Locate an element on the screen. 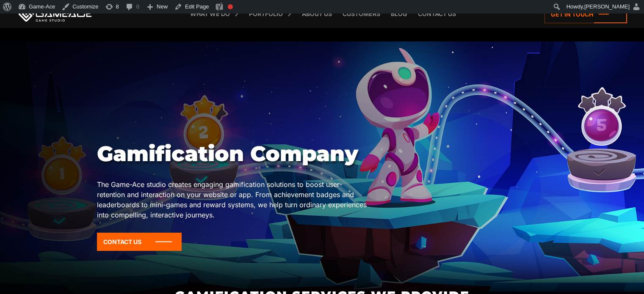 The image size is (644, 294). p: The Game-Ace studio creates engaging gamification solutions to boost user retention and interacti... is located at coordinates (232, 200).